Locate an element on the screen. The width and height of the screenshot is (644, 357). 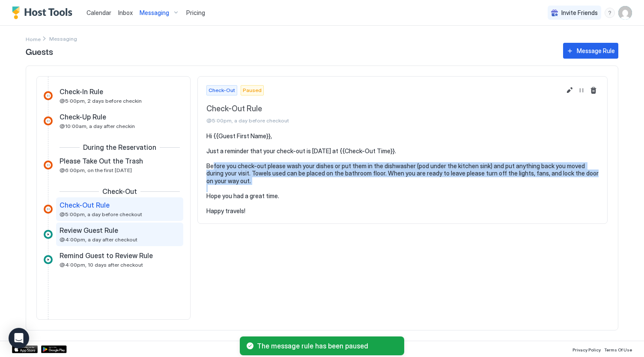
span: The message rule has been paused is located at coordinates (327, 346).